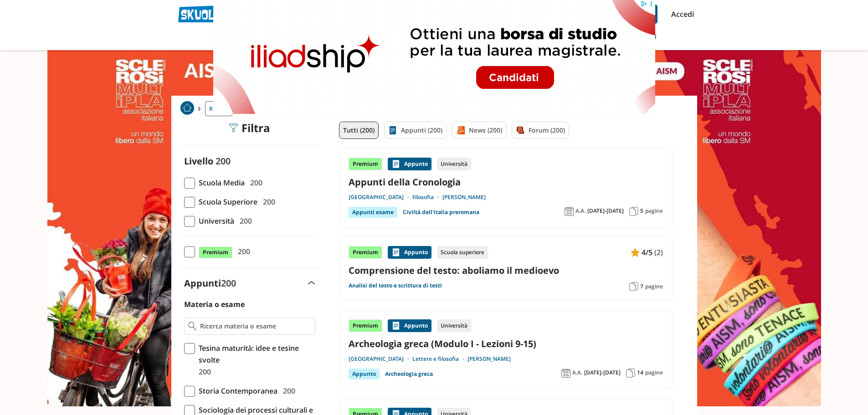  Describe the element at coordinates (641, 287) in the screenshot. I see `span: 7` at that location.